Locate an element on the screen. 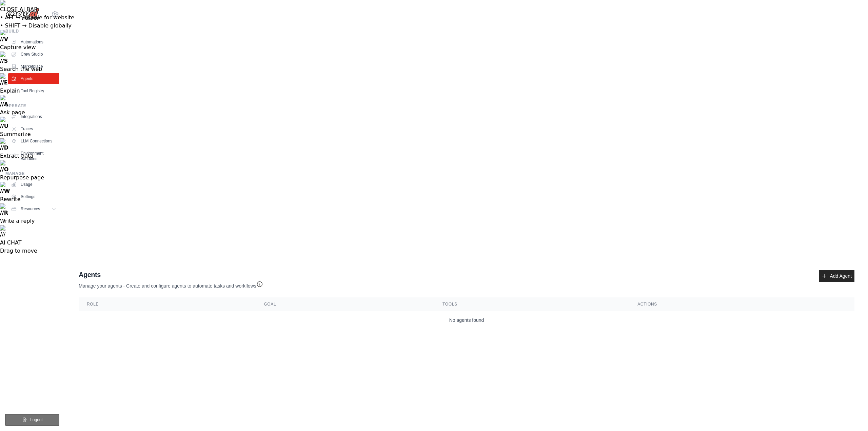 The image size is (868, 431). p: Manage your agents - Create and configure agents to automate tasks and workflows is located at coordinates (171, 284).